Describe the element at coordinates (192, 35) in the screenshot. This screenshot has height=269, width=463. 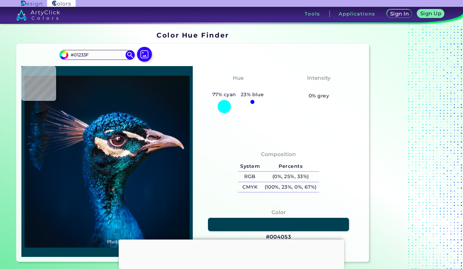
I see `h1: Color Hue Finder` at that location.